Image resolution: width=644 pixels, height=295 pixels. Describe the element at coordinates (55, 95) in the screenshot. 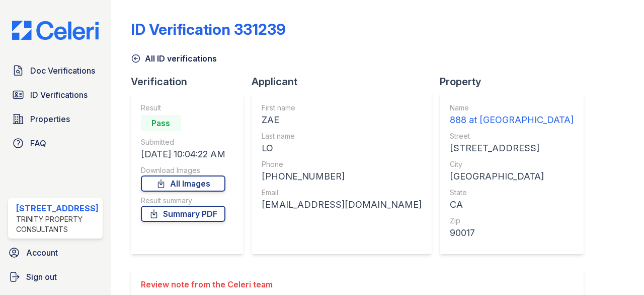

I see `a: ID Verifications` at that location.